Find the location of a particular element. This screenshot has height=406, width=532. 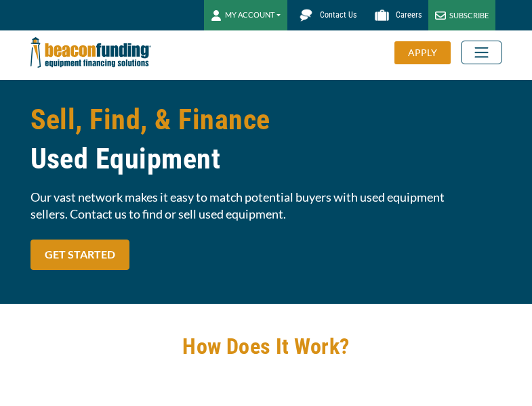

img: Beacon Funding chat is located at coordinates (306, 15).